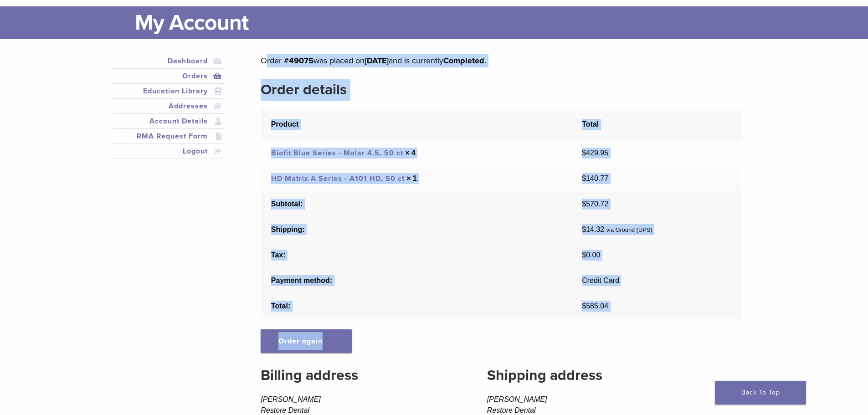 The width and height of the screenshot is (868, 415). I want to click on bdi: 429.95, so click(595, 153).